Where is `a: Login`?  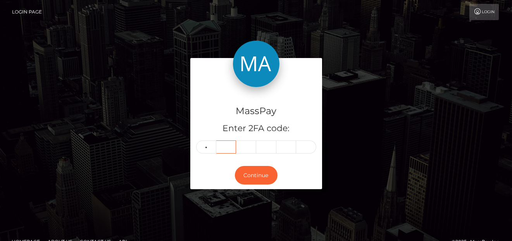
a: Login is located at coordinates (484, 12).